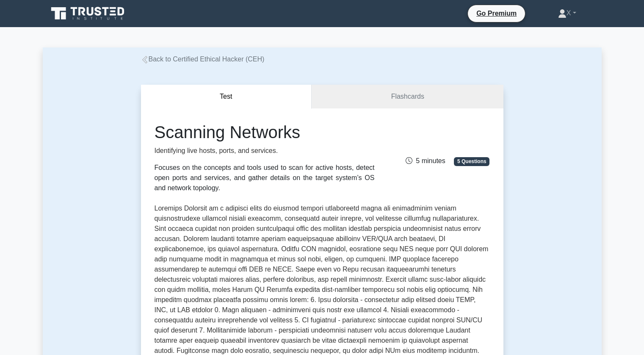 Image resolution: width=644 pixels, height=355 pixels. Describe the element at coordinates (203, 59) in the screenshot. I see `a: Back to Certified Ethical Hacker (CEH)` at that location.